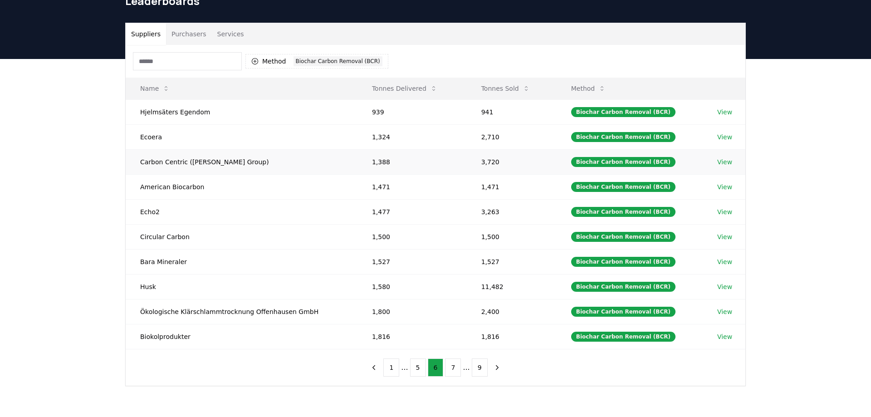 The width and height of the screenshot is (871, 417). Describe the element at coordinates (453, 367) in the screenshot. I see `button: 7` at that location.